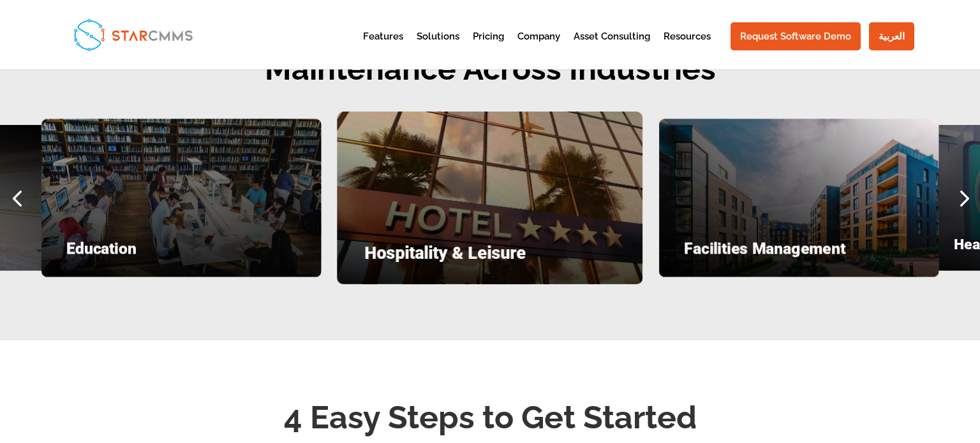  Describe the element at coordinates (488, 47) in the screenshot. I see `a: Pricing` at that location.